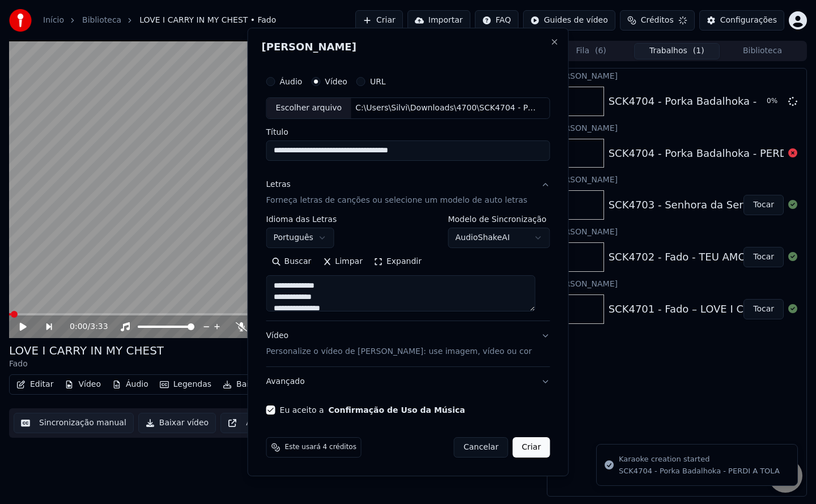 Image resolution: width=816 pixels, height=504 pixels. Describe the element at coordinates (378, 81) in the screenshot. I see `label: URL` at that location.